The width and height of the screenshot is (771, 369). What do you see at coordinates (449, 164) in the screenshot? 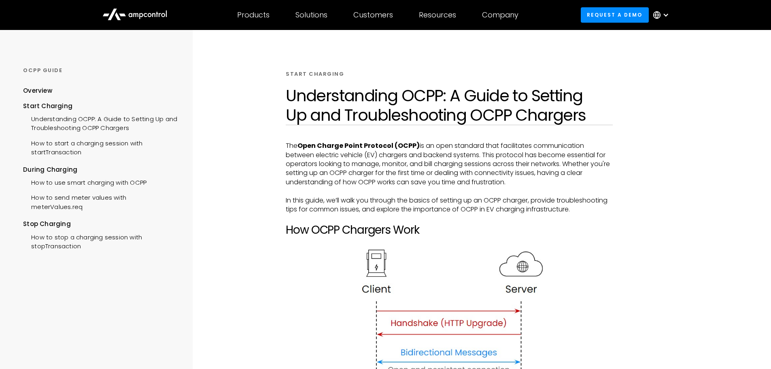
I see `p: The is an open standard that facilitates communication between electric vehicle (EV) chargers and...` at bounding box center [449, 164].